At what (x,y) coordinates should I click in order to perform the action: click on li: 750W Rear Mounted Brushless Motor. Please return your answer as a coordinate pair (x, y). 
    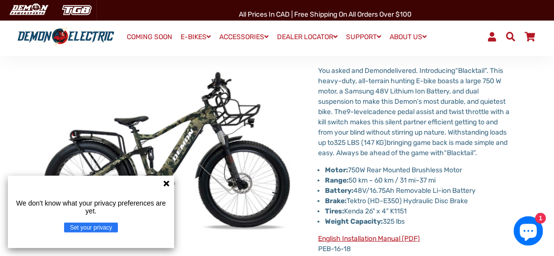
    Looking at the image, I should click on (418, 170).